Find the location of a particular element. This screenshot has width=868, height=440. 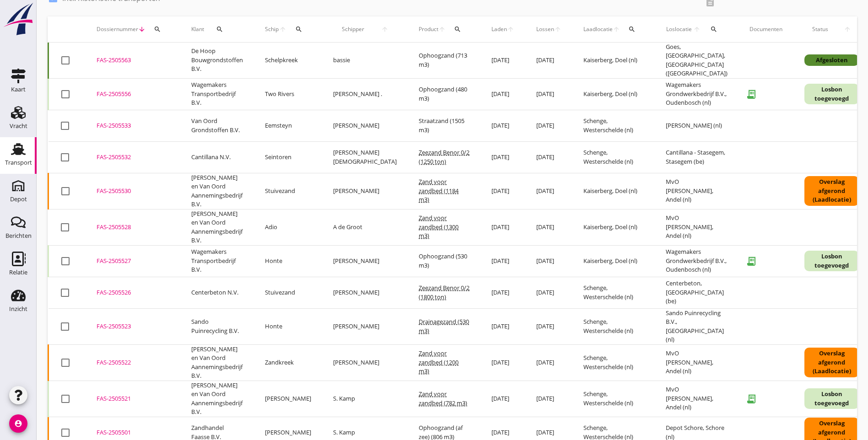

i: receipt_long is located at coordinates (751, 399).